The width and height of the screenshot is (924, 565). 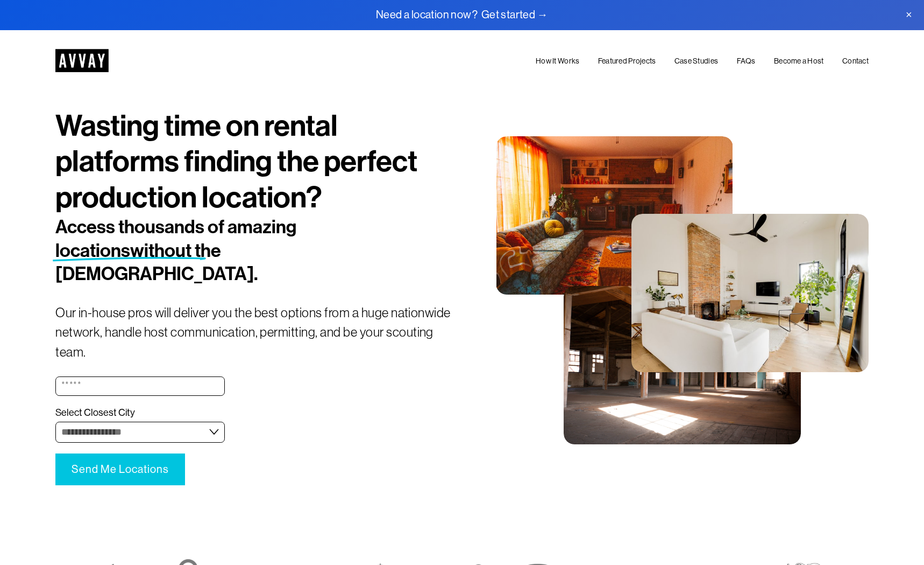 What do you see at coordinates (140, 432) in the screenshot?
I see `select: Select Closest City` at bounding box center [140, 432].